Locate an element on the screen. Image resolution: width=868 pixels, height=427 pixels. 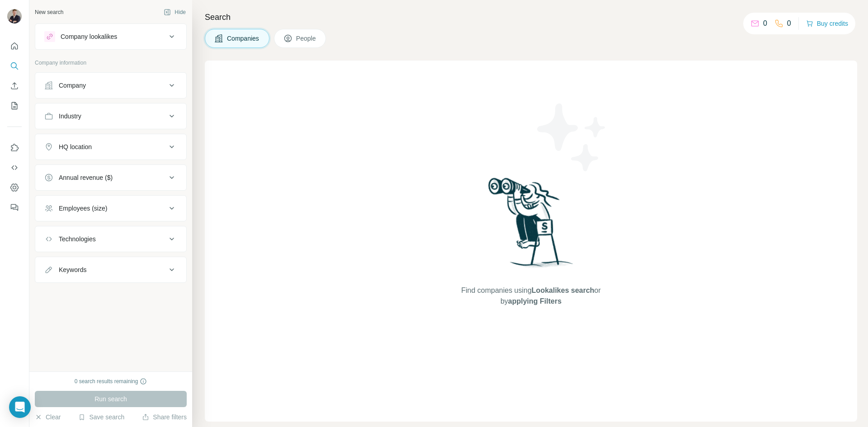
button: Search is located at coordinates (14, 66).